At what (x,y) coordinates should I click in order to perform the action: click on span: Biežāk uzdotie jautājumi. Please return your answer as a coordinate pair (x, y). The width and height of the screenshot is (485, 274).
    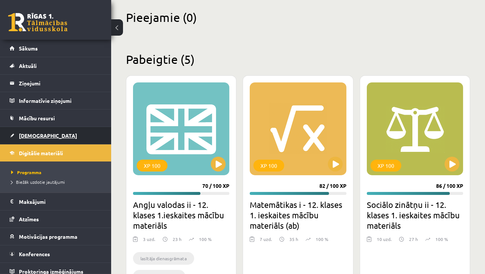
    Looking at the image, I should click on (38, 182).